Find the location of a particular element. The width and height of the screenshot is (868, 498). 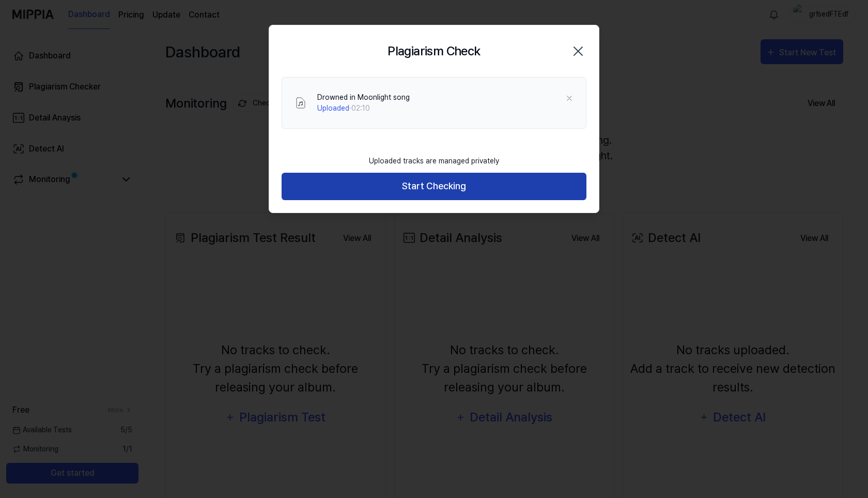

div: Uploaded tracks are managed privately is located at coordinates (434, 161).